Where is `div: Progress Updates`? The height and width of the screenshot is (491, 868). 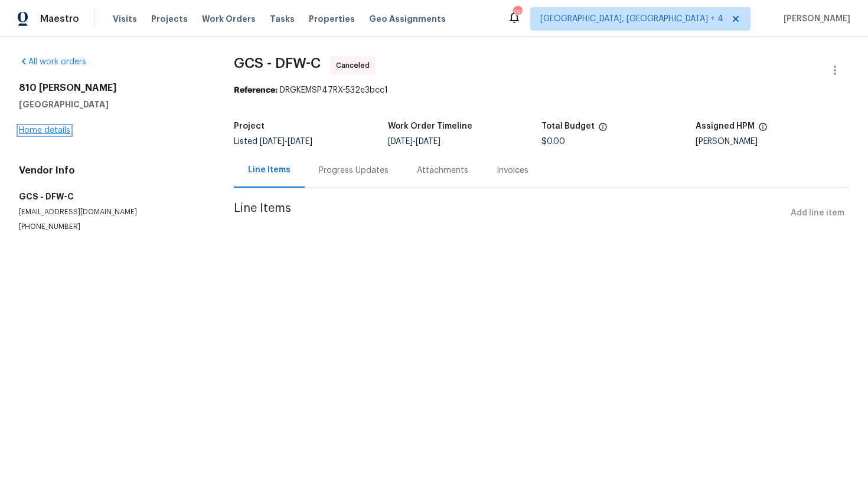 div: Progress Updates is located at coordinates (354, 171).